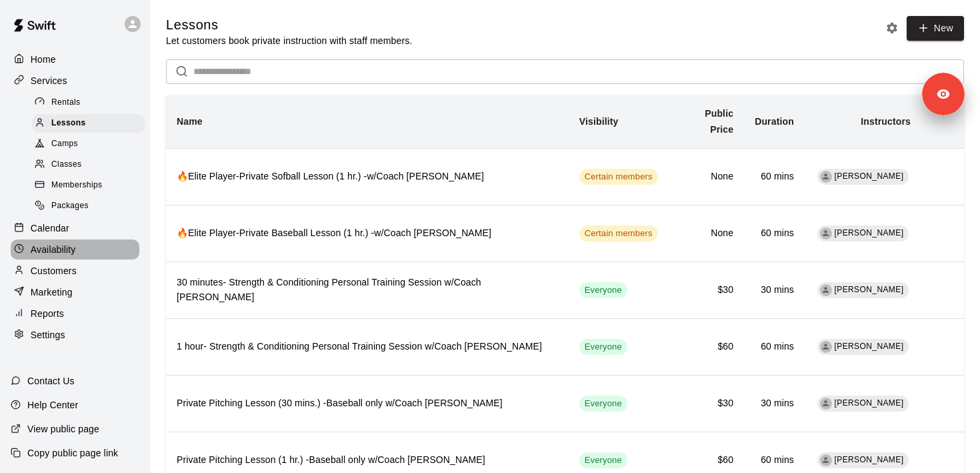 The height and width of the screenshot is (473, 980). Describe the element at coordinates (88, 103) in the screenshot. I see `div: Rentals` at that location.